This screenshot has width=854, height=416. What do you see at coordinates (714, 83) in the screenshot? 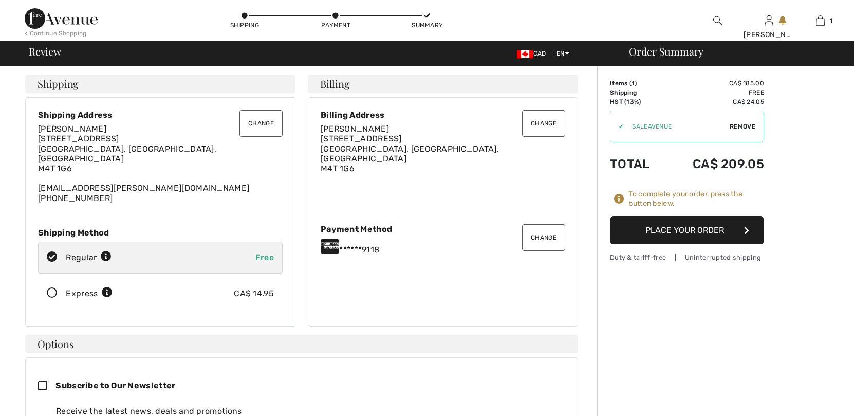
I see `td: CA$ 185.00` at bounding box center [714, 83].